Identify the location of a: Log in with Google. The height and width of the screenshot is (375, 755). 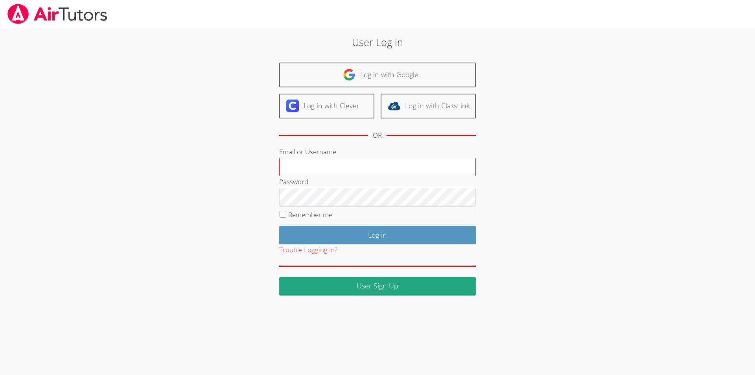
(377, 75).